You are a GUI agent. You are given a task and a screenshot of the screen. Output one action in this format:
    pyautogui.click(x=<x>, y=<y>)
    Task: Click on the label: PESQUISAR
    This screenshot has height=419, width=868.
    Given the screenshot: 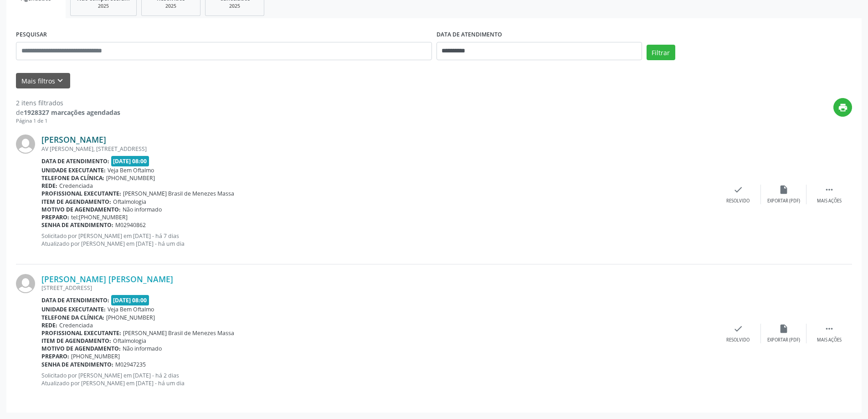 What is the action you would take?
    pyautogui.click(x=32, y=35)
    